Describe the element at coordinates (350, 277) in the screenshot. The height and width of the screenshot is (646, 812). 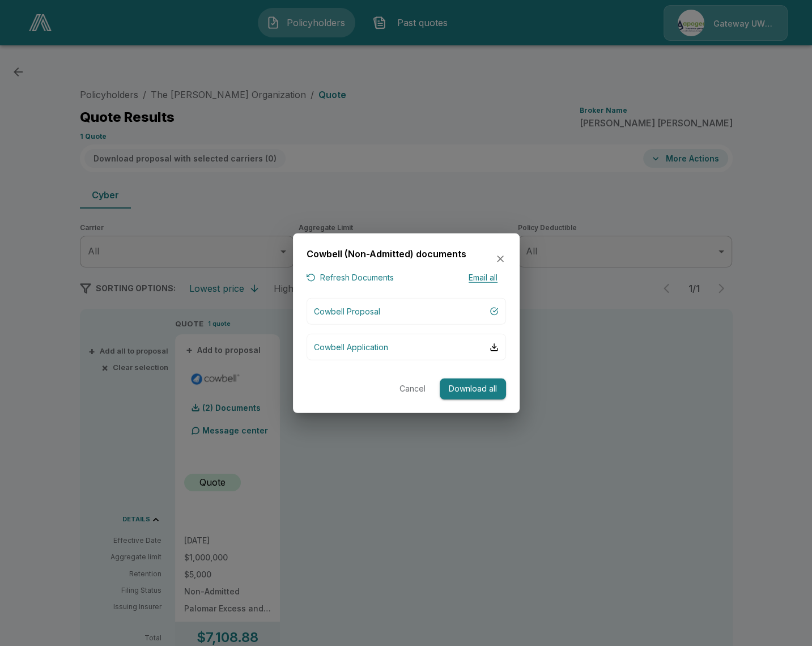
I see `button: Refresh Documents` at that location.